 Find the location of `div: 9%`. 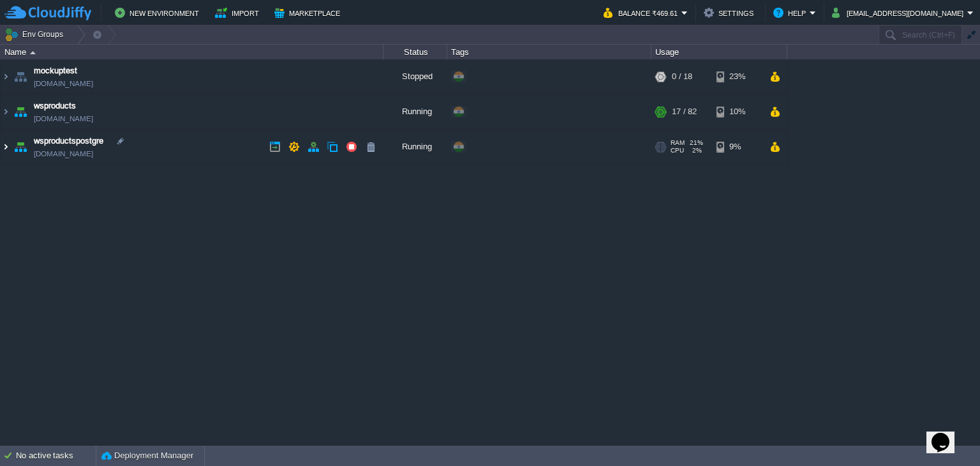

div: 9% is located at coordinates (737, 146).